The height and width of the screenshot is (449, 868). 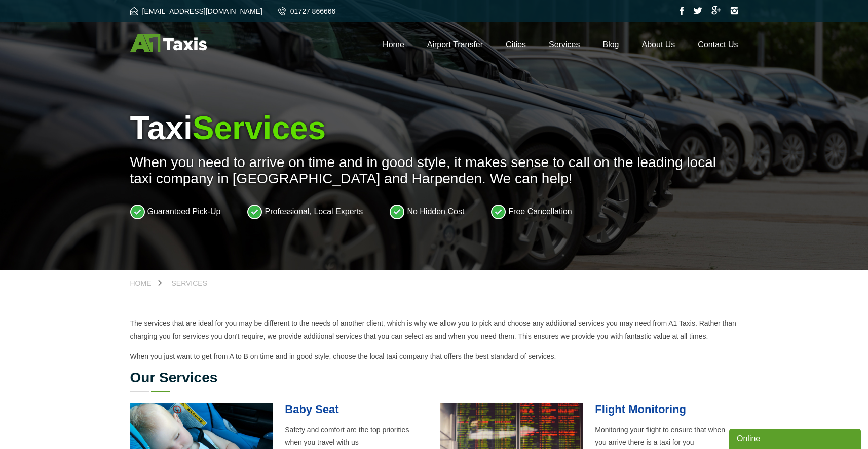 I want to click on p: The services that are ideal for you may be different to the needs of another client, which is why..., so click(x=434, y=330).